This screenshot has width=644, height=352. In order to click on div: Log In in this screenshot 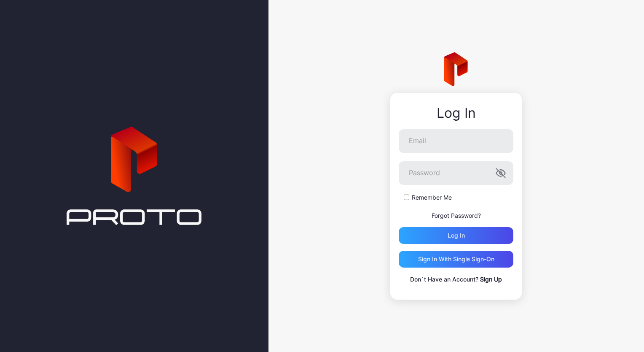, I will do `click(457, 113)`.